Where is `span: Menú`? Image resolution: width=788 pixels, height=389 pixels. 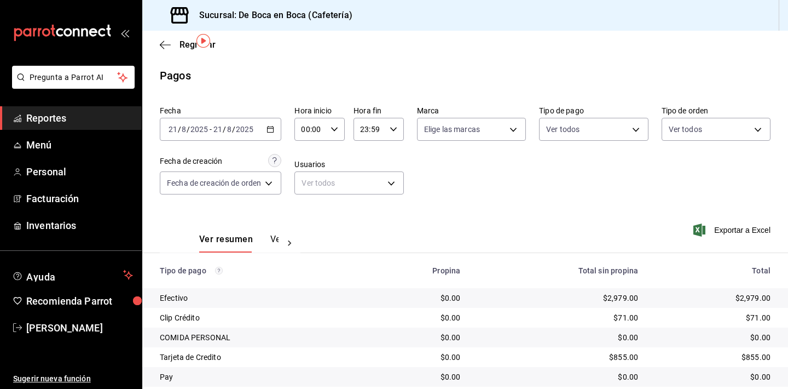
span: Menú is located at coordinates (79, 144).